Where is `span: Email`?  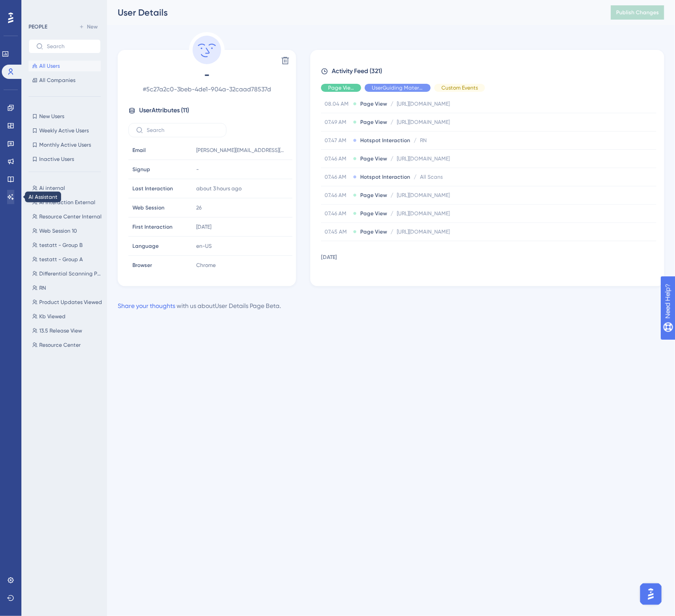 span: Email is located at coordinates (139, 150).